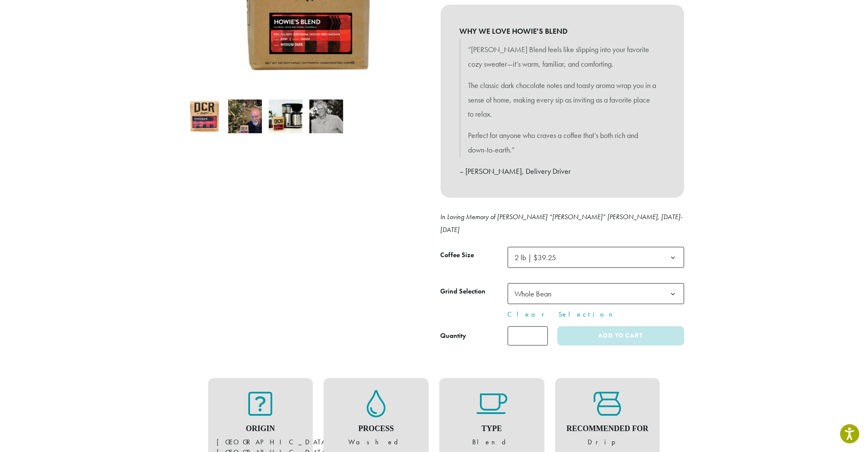 Image resolution: width=868 pixels, height=452 pixels. Describe the element at coordinates (261, 430) in the screenshot. I see `h4: Origin` at that location.